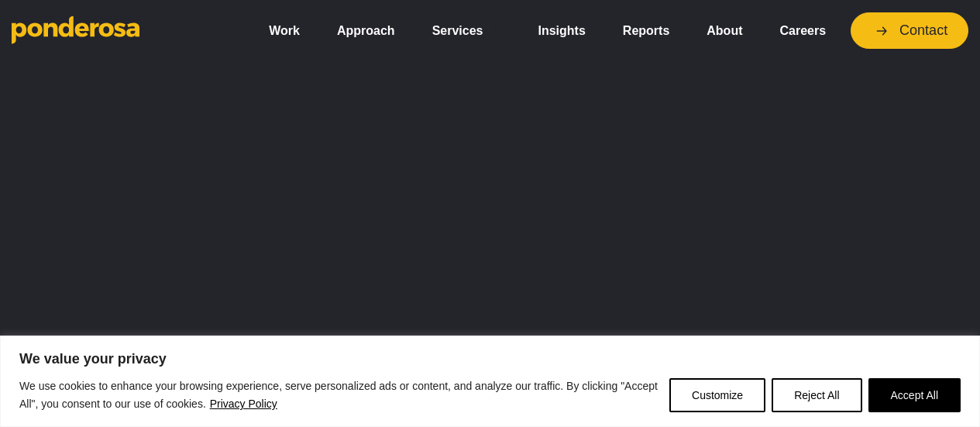 The image size is (980, 427). I want to click on a: Privacy Policy, so click(243, 404).